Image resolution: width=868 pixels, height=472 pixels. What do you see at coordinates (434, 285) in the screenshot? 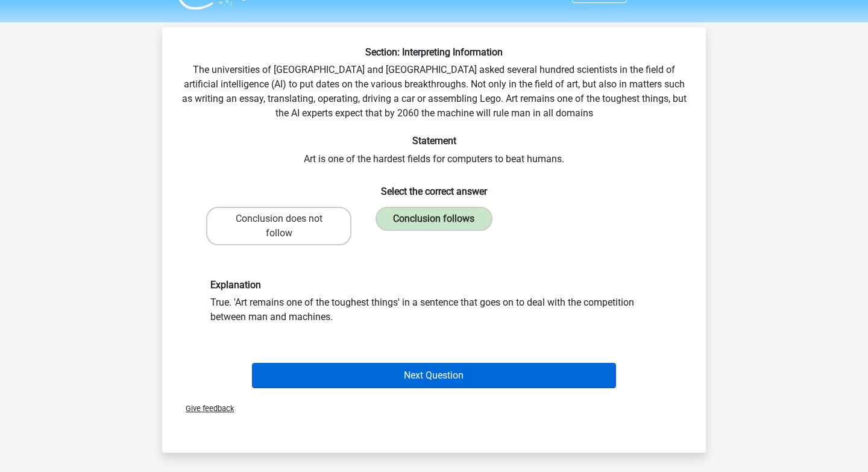
I see `h6: Explanation` at bounding box center [434, 285].